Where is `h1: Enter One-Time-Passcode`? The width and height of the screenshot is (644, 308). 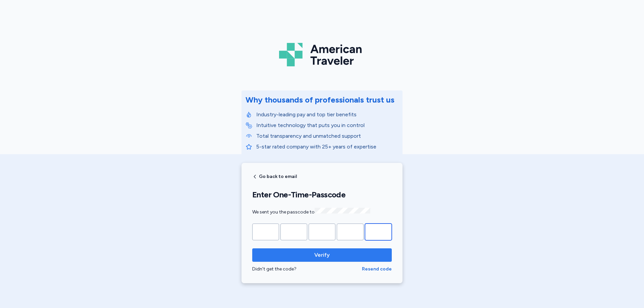
h1: Enter One-Time-Passcode is located at coordinates (322, 195).